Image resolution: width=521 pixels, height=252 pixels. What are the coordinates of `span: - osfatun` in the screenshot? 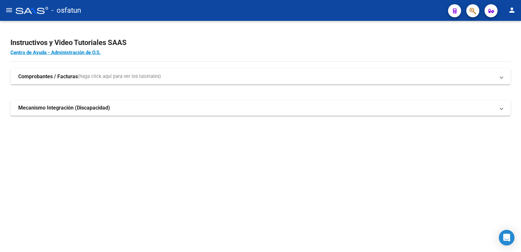 It's located at (66, 10).